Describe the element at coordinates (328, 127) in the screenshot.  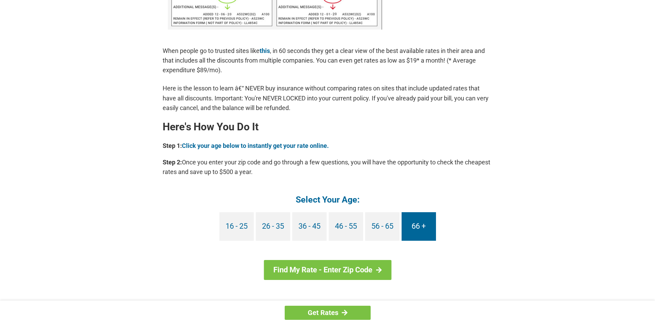
I see `h2: Here's How You Do It` at that location.